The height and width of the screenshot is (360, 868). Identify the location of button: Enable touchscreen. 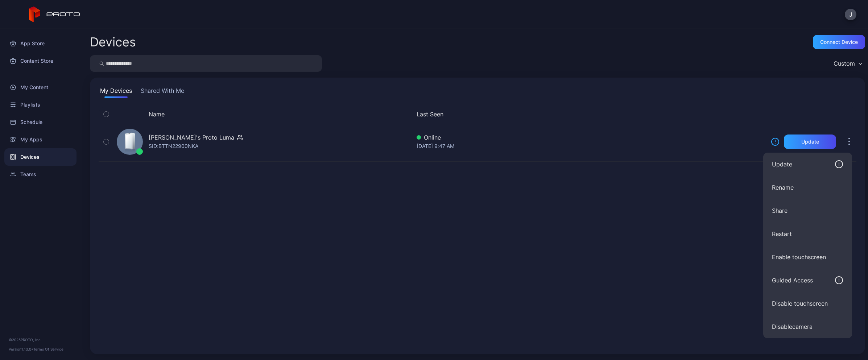
(807, 257).